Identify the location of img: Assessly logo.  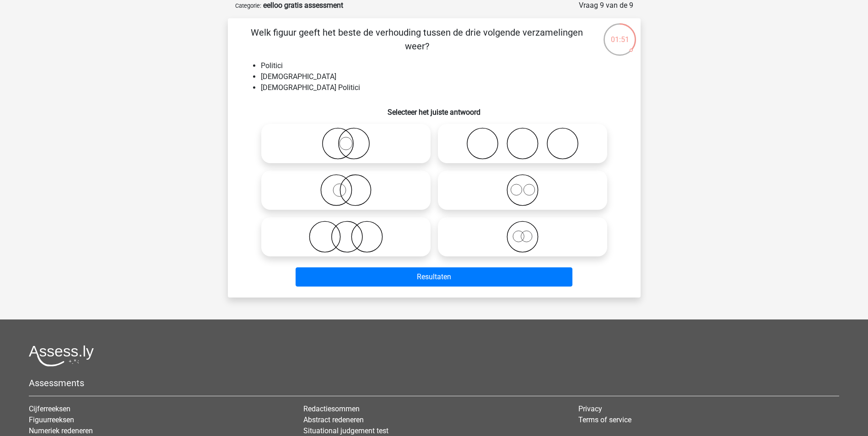
(61, 355).